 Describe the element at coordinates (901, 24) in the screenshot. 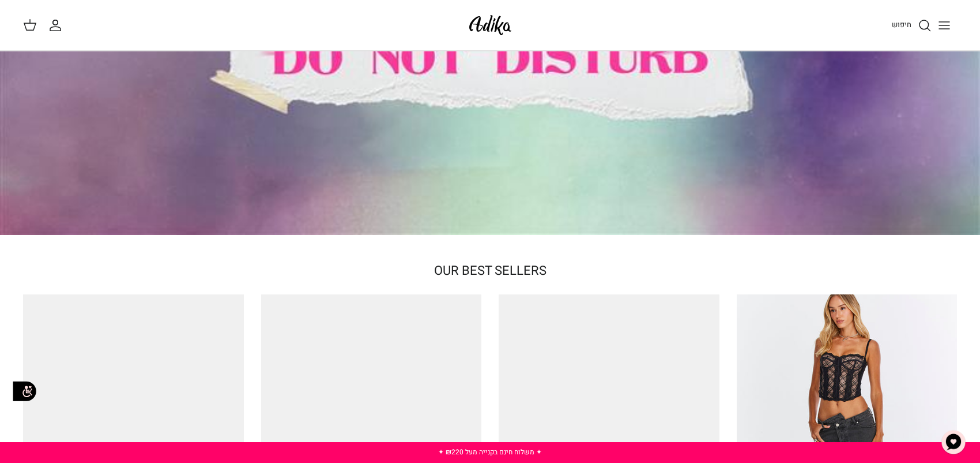

I see `span: חיפוש` at that location.